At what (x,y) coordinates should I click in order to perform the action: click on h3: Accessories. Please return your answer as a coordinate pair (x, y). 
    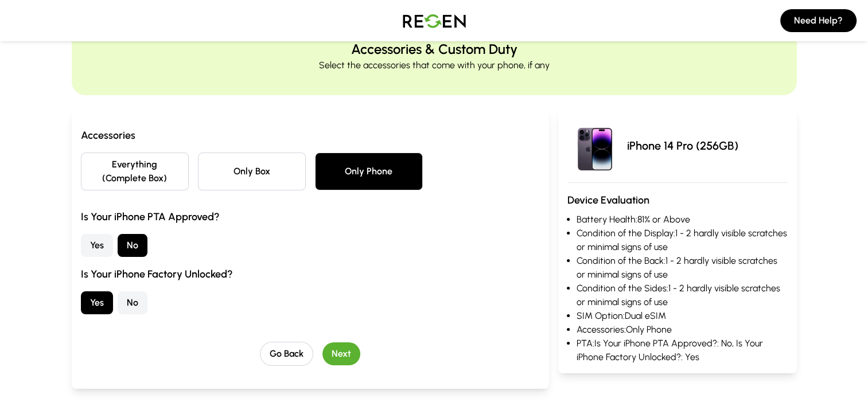
    Looking at the image, I should click on (311, 135).